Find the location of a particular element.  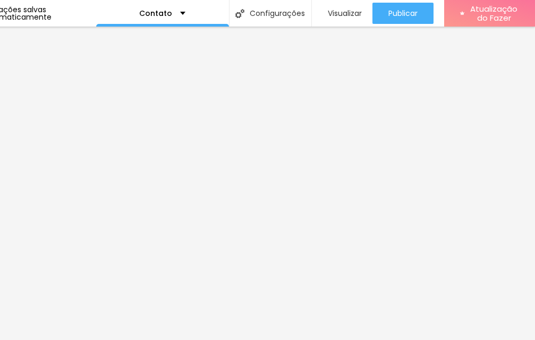

img: Ícone is located at coordinates (240, 13).